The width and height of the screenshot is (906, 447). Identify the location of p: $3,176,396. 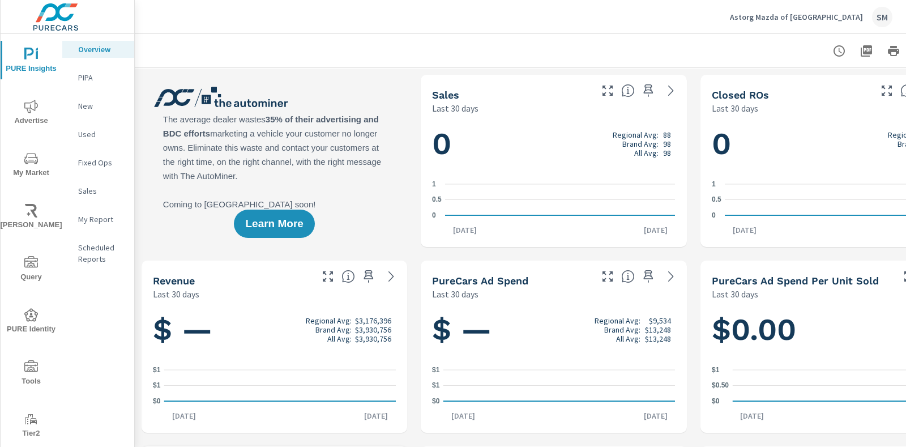
(373, 320).